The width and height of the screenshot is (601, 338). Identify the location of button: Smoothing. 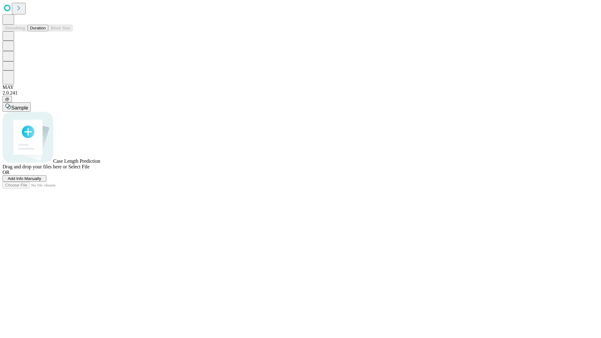
(15, 28).